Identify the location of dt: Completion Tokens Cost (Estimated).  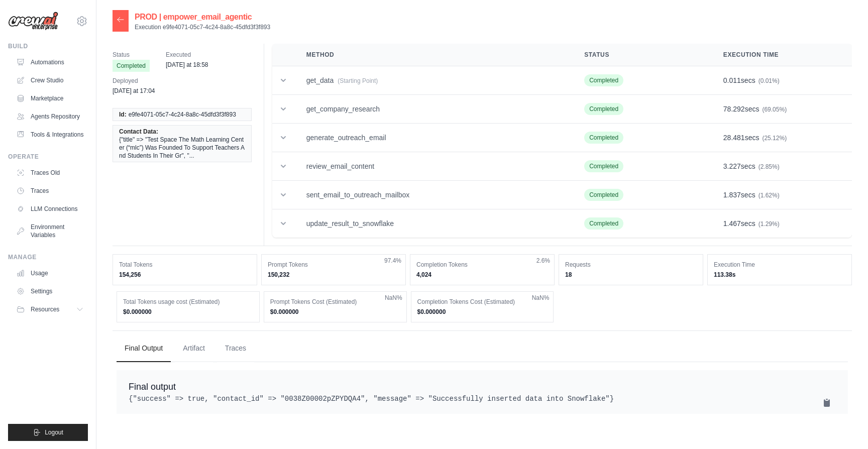
(483, 302).